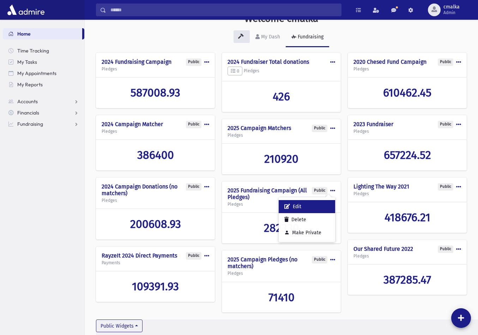 Image resolution: width=478 pixels, height=335 pixels. Describe the element at coordinates (281, 97) in the screenshot. I see `a: 426` at that location.